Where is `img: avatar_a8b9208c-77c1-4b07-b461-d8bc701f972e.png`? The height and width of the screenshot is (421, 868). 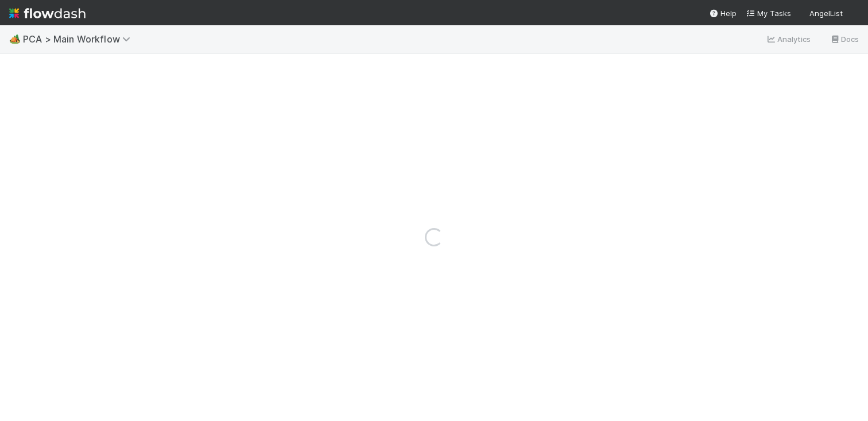 img: avatar_a8b9208c-77c1-4b07-b461-d8bc701f972e.png is located at coordinates (853, 14).